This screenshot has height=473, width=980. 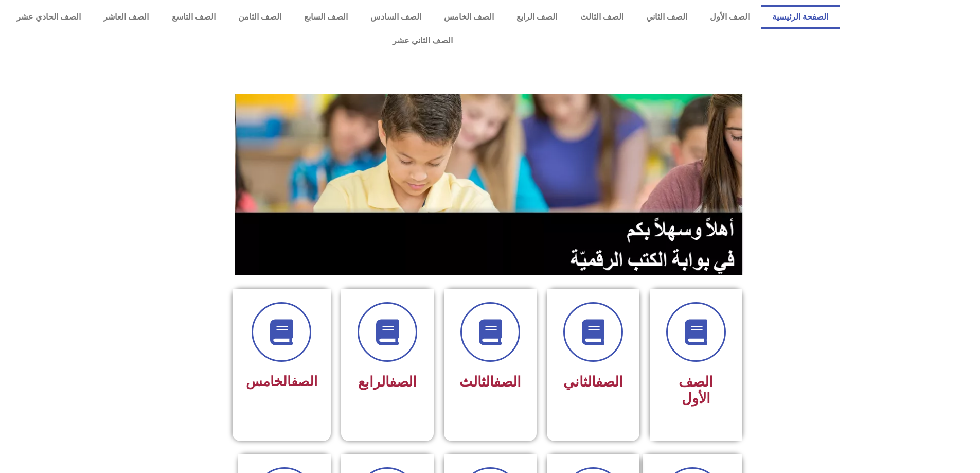 I want to click on a: الصف التاسع, so click(x=193, y=17).